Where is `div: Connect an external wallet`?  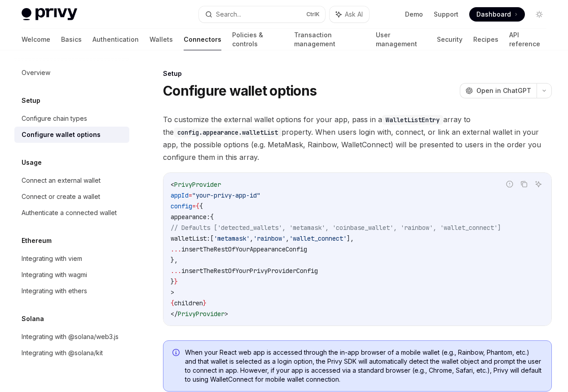
div: Connect an external wallet is located at coordinates (61, 181).